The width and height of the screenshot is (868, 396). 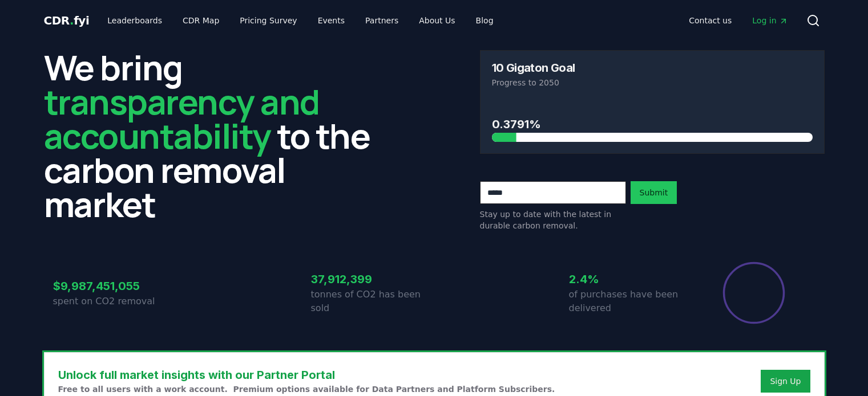 What do you see at coordinates (534, 68) in the screenshot?
I see `h3: 10 Gigaton Goal` at bounding box center [534, 68].